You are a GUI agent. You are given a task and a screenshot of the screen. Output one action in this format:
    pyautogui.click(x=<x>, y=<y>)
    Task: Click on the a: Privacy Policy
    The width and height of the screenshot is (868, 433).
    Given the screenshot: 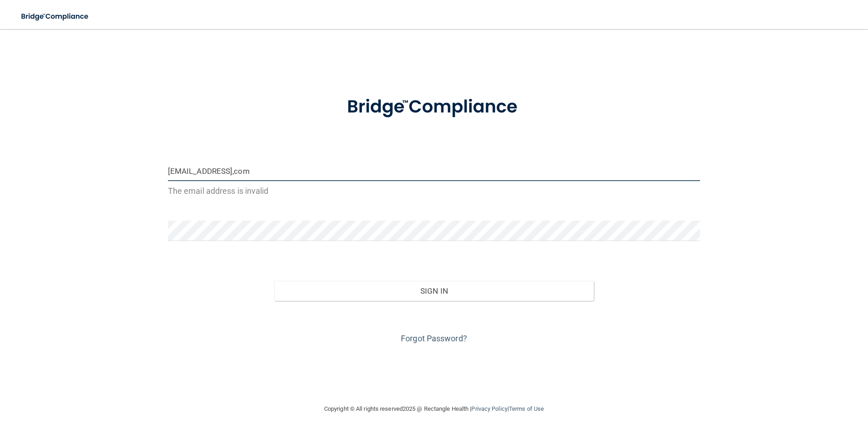 What is the action you would take?
    pyautogui.click(x=489, y=408)
    